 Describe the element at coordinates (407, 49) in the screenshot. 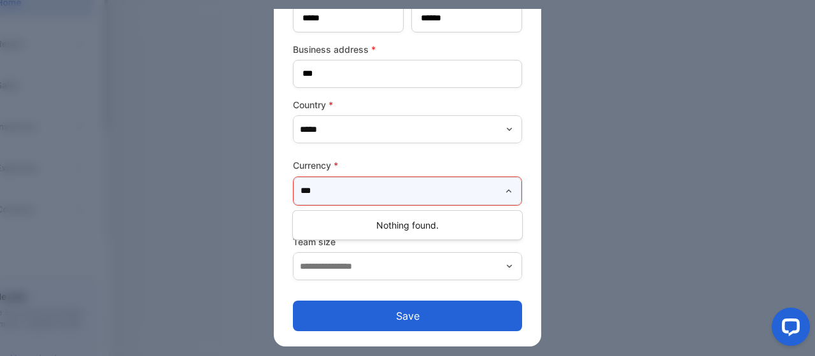

I see `label: Business address` at that location.